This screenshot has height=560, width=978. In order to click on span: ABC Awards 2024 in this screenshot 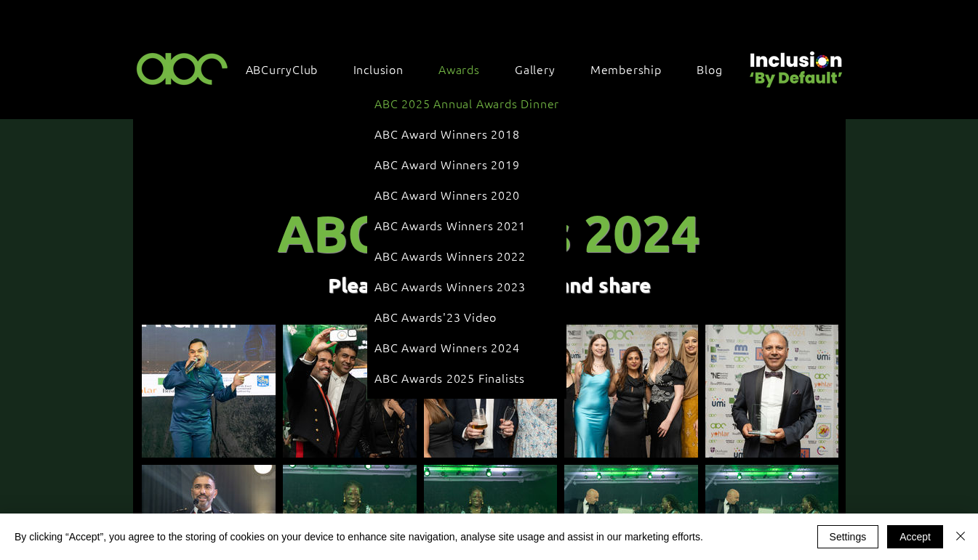, I will do `click(489, 232)`.